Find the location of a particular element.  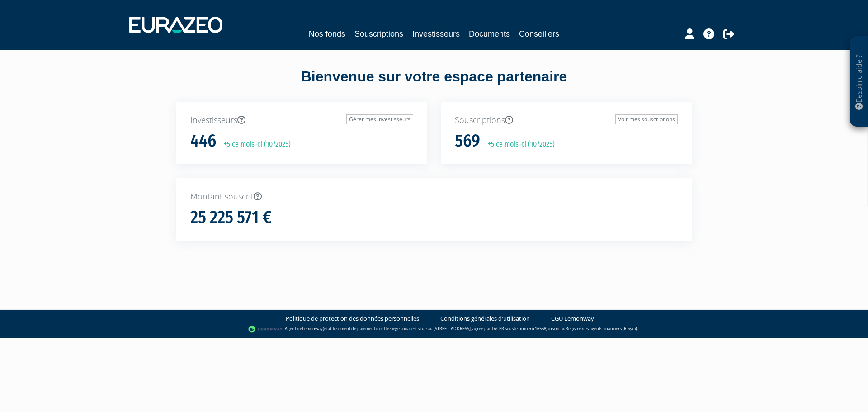

a: Voir mes souscriptions is located at coordinates (647, 120).